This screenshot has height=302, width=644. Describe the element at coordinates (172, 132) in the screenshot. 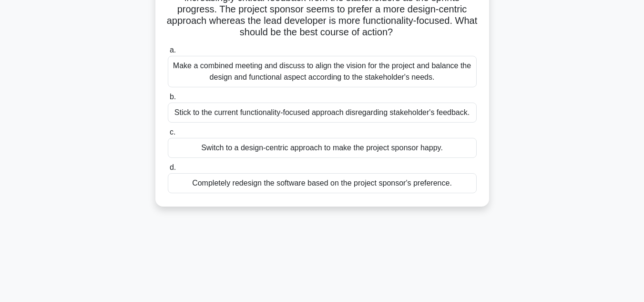

I see `span: c.` at that location.